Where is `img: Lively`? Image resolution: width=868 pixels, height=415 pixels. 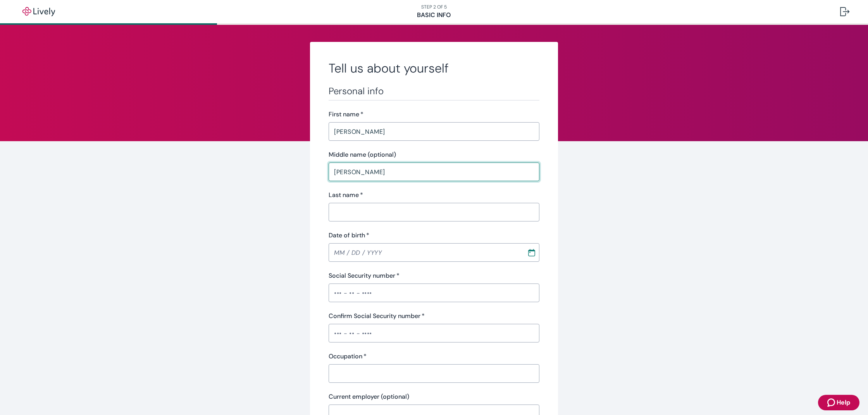 img: Lively is located at coordinates (39, 12).